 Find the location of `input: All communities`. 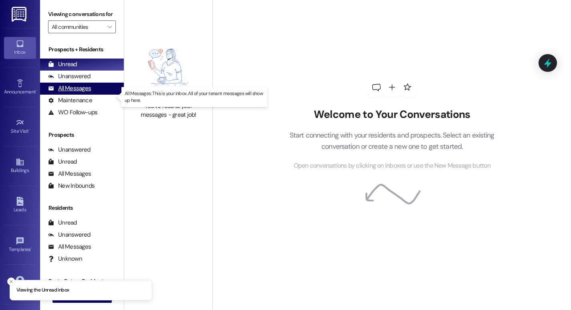

input: All communities is located at coordinates (77, 27).